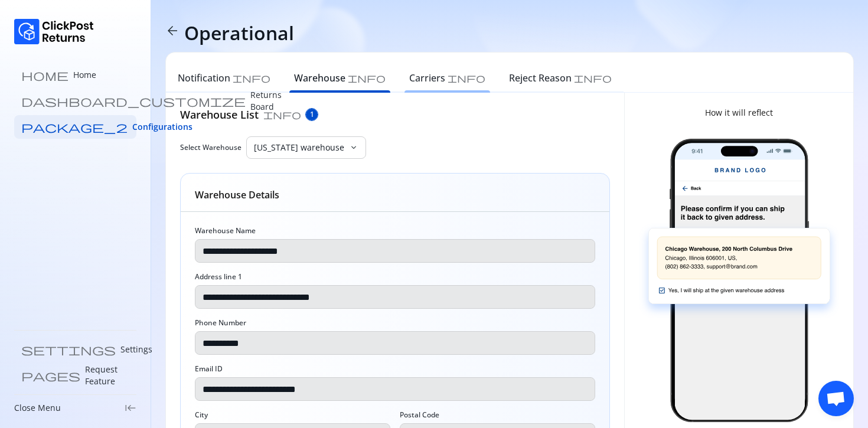 The image size is (868, 428). What do you see at coordinates (220, 323) in the screenshot?
I see `label: Phone Number` at bounding box center [220, 323].